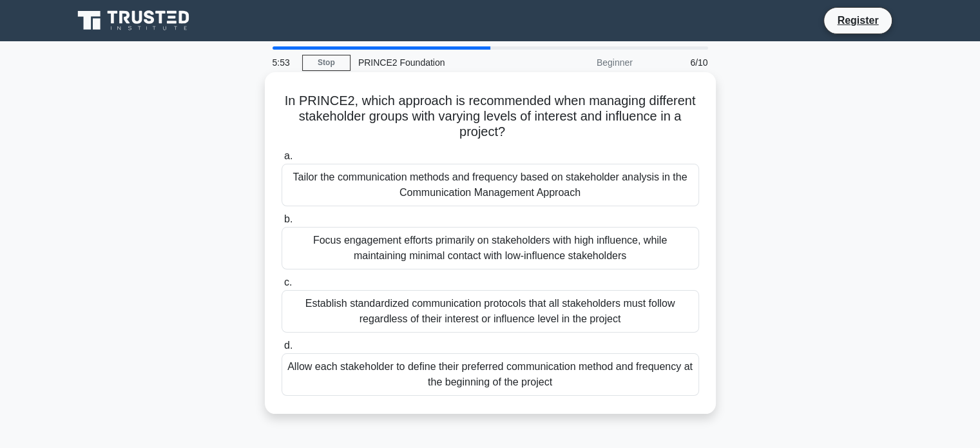  I want to click on div: Establish standardized communication protocols that all stakeholders must follow regardless of th..., so click(490, 312).